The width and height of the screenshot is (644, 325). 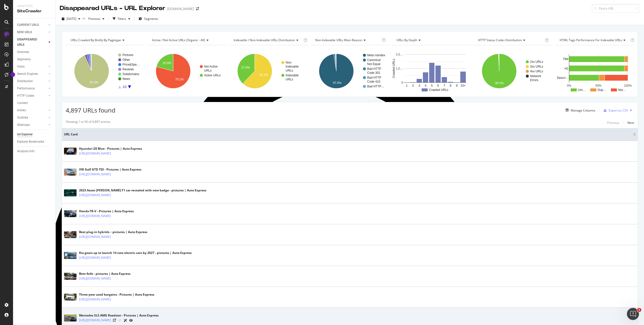 I want to click on text: 37.8%, so click(x=246, y=67).